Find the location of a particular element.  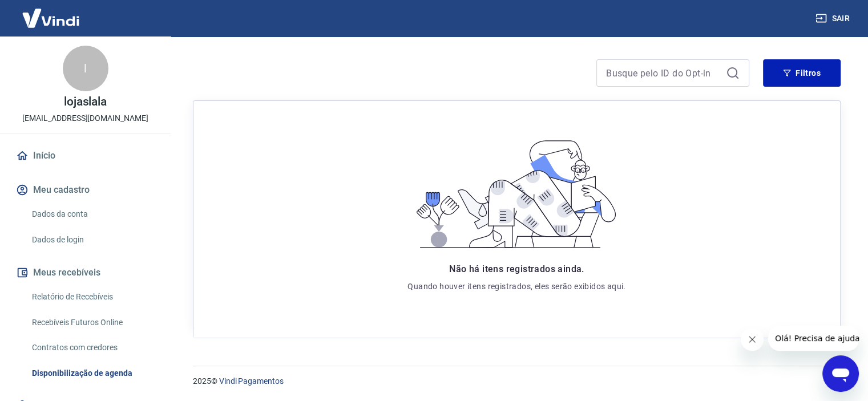

a: Contratos com credores is located at coordinates (92, 347).